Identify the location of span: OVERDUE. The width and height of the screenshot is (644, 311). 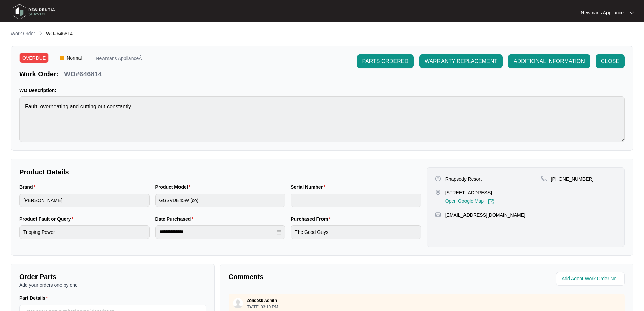
(34, 58).